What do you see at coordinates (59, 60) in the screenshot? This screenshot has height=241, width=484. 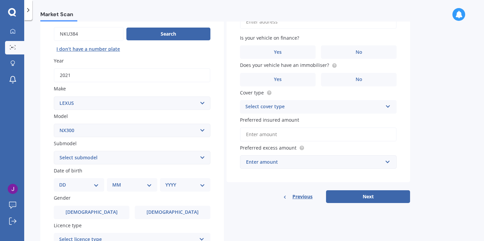 I see `span: Year` at bounding box center [59, 60].